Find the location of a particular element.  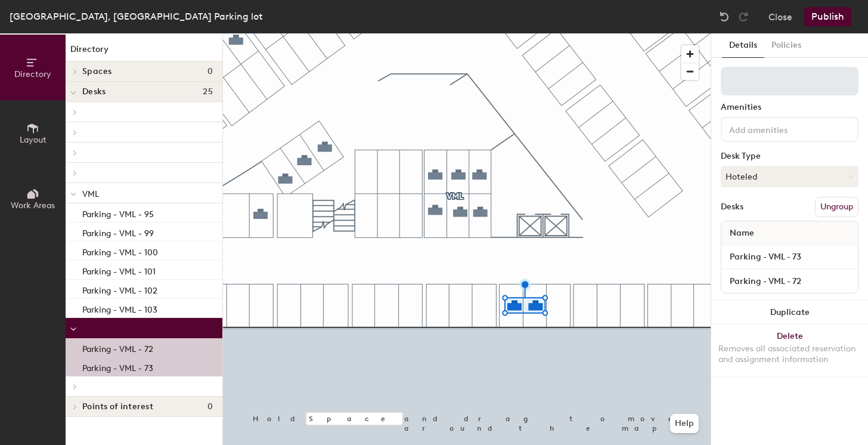

p: Parking - VML - 73 is located at coordinates (117, 366).